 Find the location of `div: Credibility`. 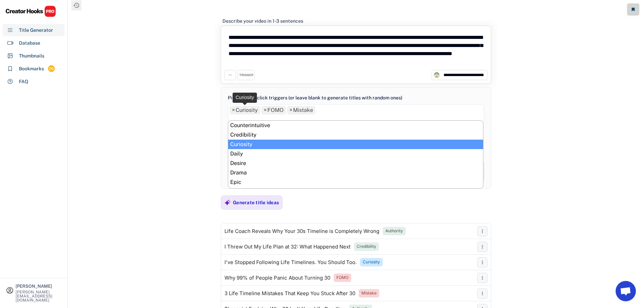

div: Credibility is located at coordinates (367, 246).